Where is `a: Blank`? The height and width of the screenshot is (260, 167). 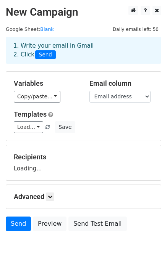 a: Blank is located at coordinates (47, 29).